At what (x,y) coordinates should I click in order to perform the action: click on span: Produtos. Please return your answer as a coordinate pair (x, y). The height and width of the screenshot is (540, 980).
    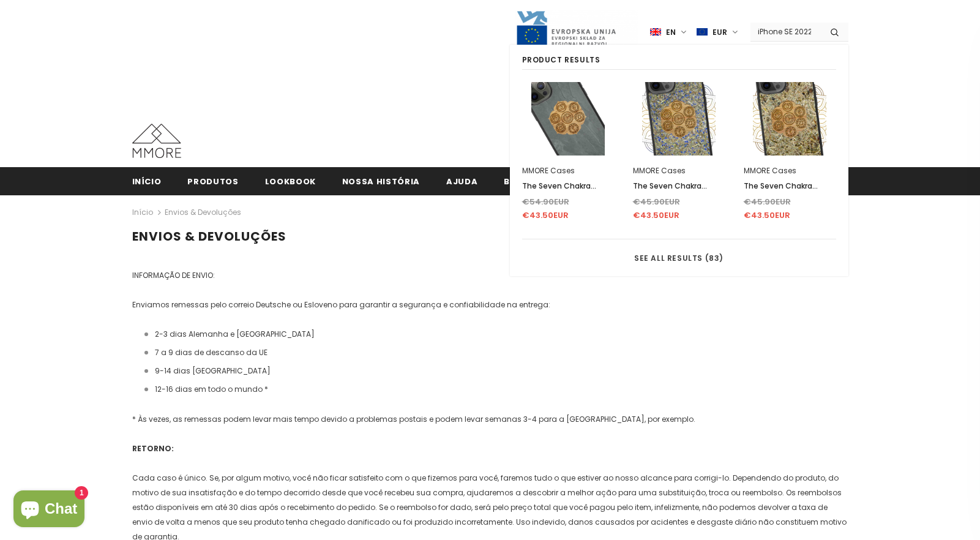
    Looking at the image, I should click on (213, 181).